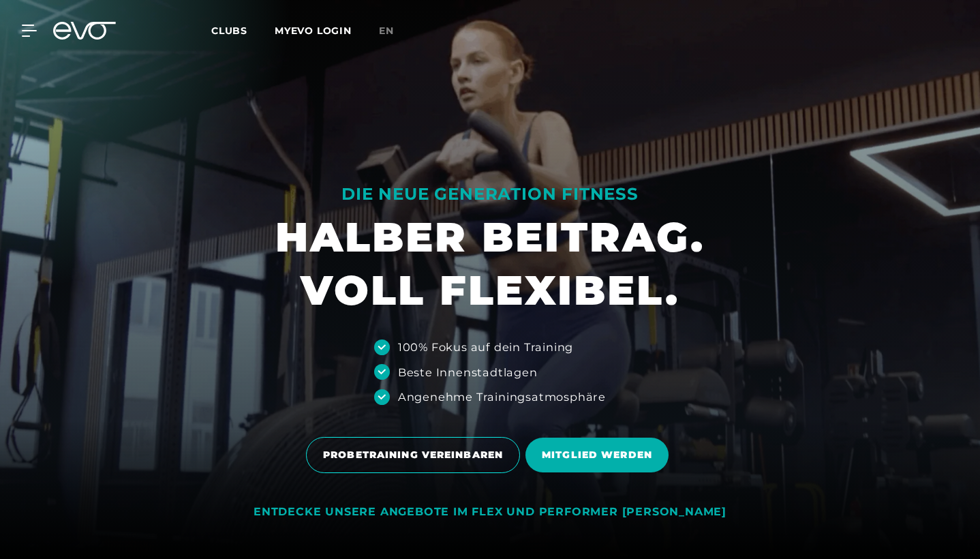 The height and width of the screenshot is (559, 980). What do you see at coordinates (467, 372) in the screenshot?
I see `div: Beste Innenstadtlagen` at bounding box center [467, 372].